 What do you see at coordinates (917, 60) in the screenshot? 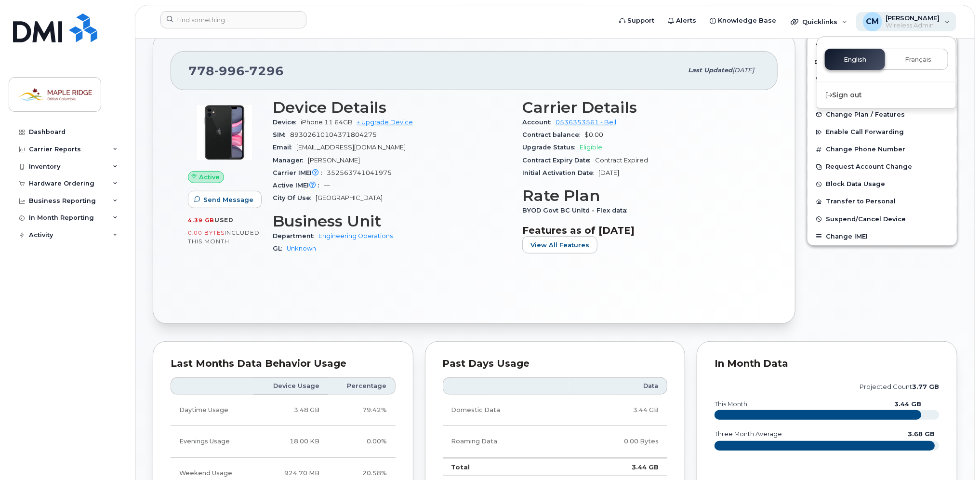
I see `span: Français` at bounding box center [917, 60].